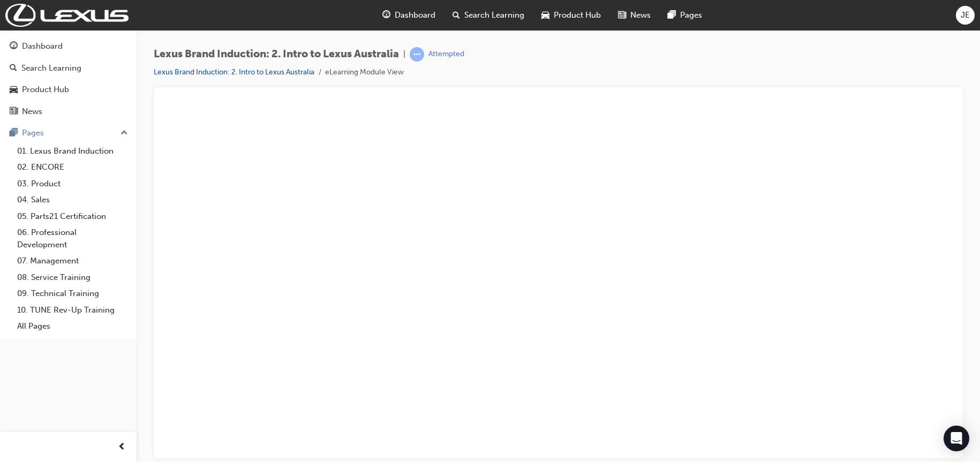 The width and height of the screenshot is (980, 462). I want to click on a: Product Hub, so click(68, 89).